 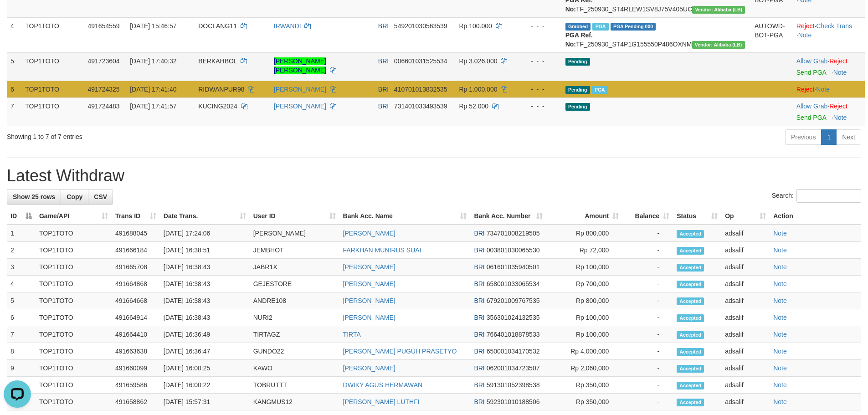 I want to click on span: Copy 061601035940501 to clipboard, so click(x=513, y=267).